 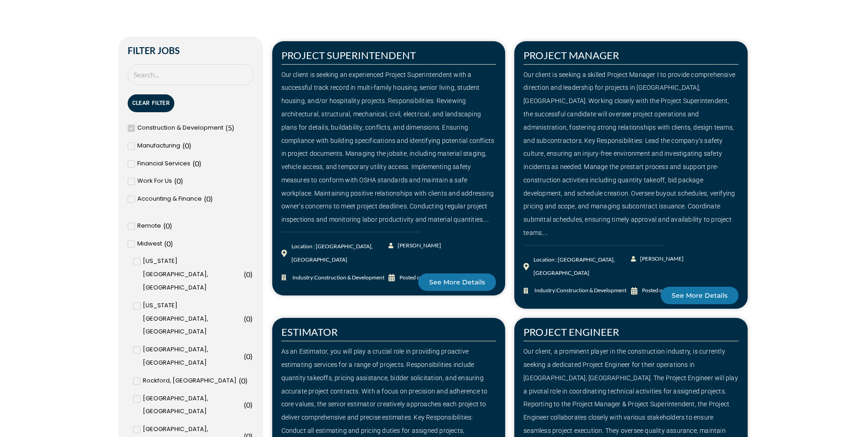 I want to click on a: PROJECT ENGINEER, so click(x=571, y=331).